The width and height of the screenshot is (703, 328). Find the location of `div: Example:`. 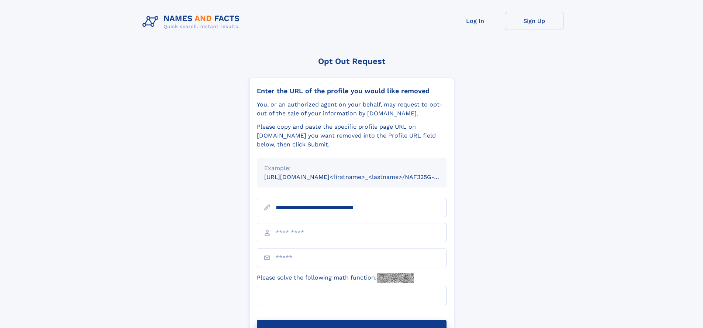

div: Example: is located at coordinates (352, 168).